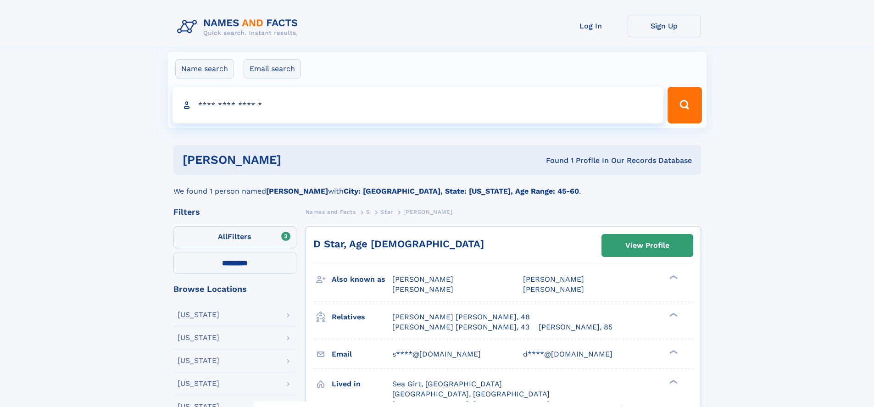  What do you see at coordinates (591, 26) in the screenshot?
I see `a: Log In` at bounding box center [591, 26].